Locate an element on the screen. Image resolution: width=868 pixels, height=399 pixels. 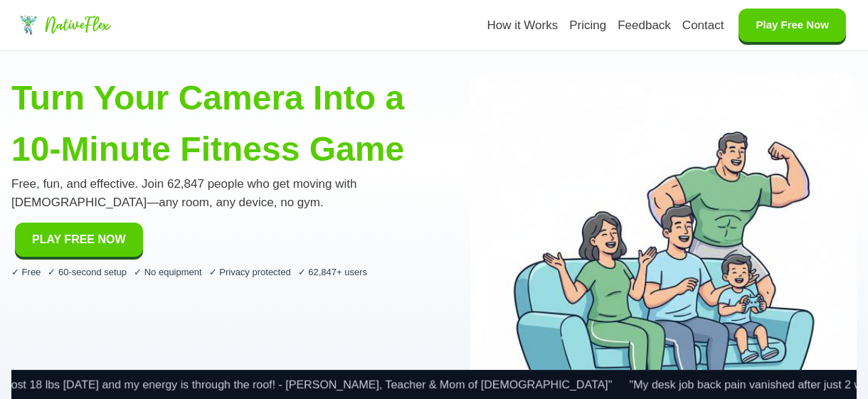
span: Play Free Now is located at coordinates (79, 240).